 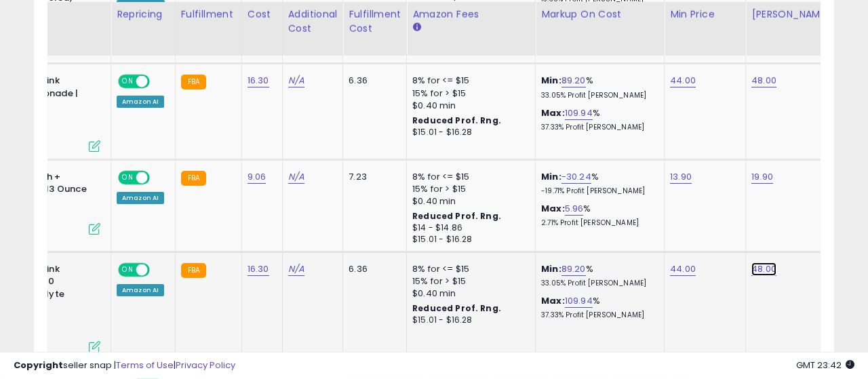 What do you see at coordinates (468, 228) in the screenshot?
I see `div: $14 - $14.86` at bounding box center [468, 228].